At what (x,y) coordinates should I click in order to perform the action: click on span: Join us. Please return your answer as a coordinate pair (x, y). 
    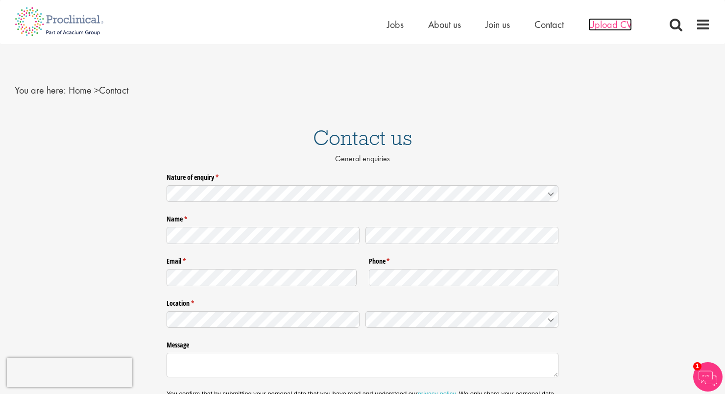
    Looking at the image, I should click on (497, 24).